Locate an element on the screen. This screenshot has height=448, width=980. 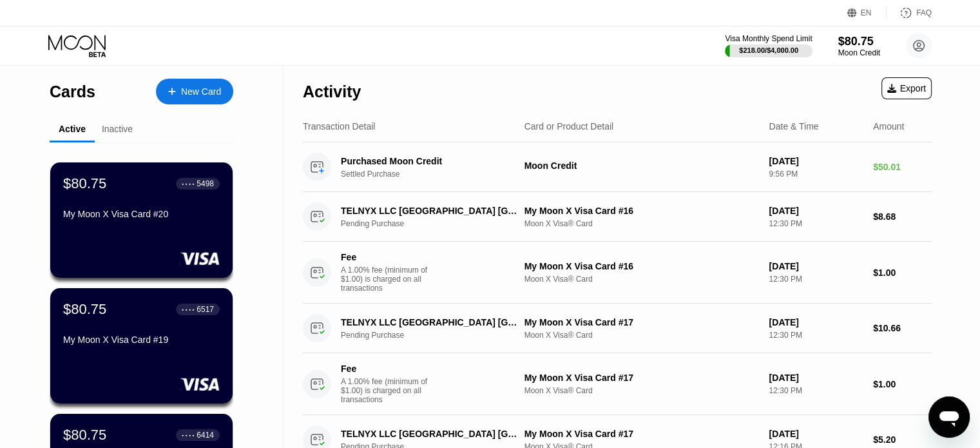
div: $8.68 is located at coordinates (903, 217).